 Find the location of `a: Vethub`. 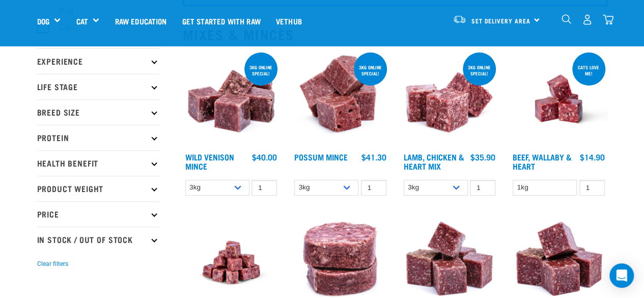

a: Vethub is located at coordinates (289, 21).